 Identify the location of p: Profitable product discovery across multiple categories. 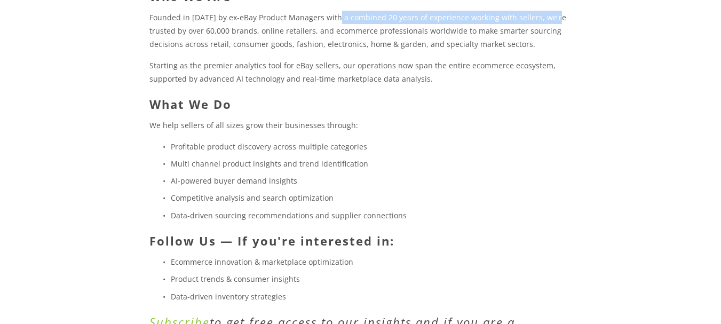
(371, 146).